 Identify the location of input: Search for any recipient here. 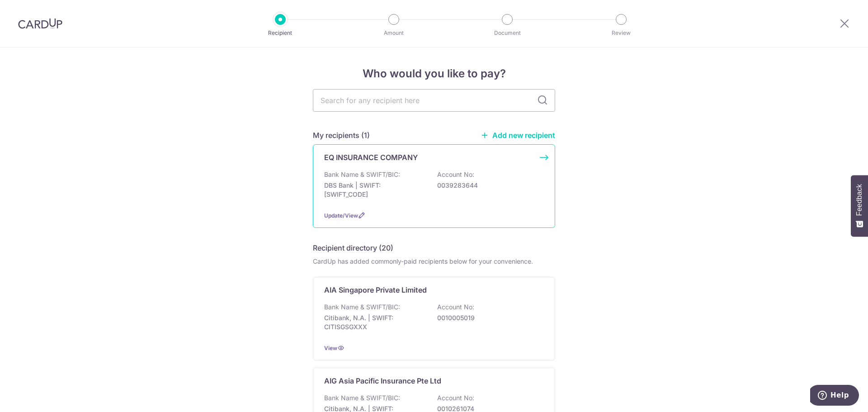
(434, 100).